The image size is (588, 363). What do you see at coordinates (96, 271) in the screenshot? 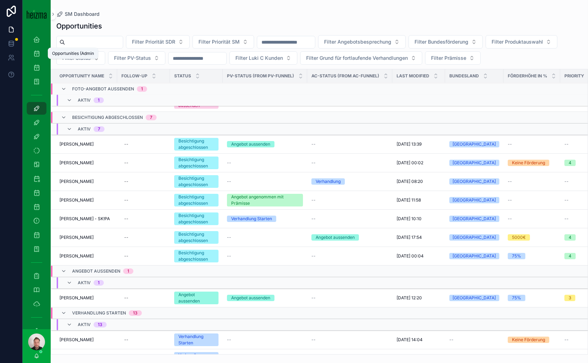
I see `span: Angebot aussenden` at bounding box center [96, 271].